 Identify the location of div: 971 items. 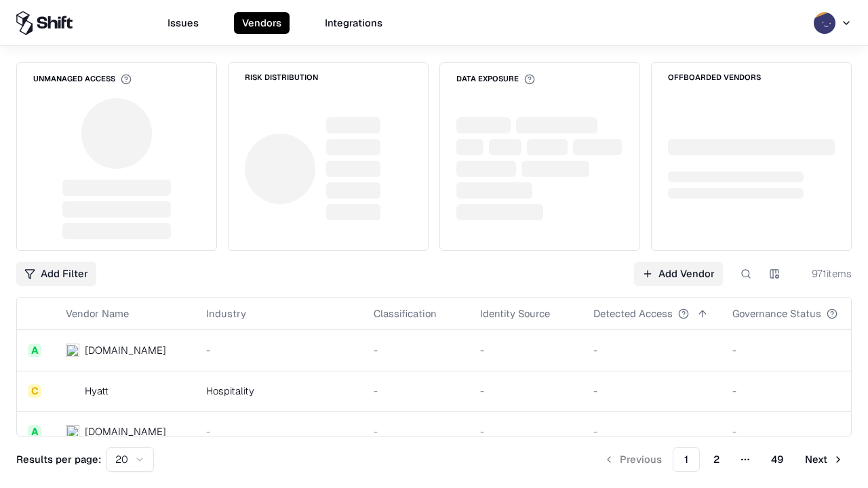
(825, 273).